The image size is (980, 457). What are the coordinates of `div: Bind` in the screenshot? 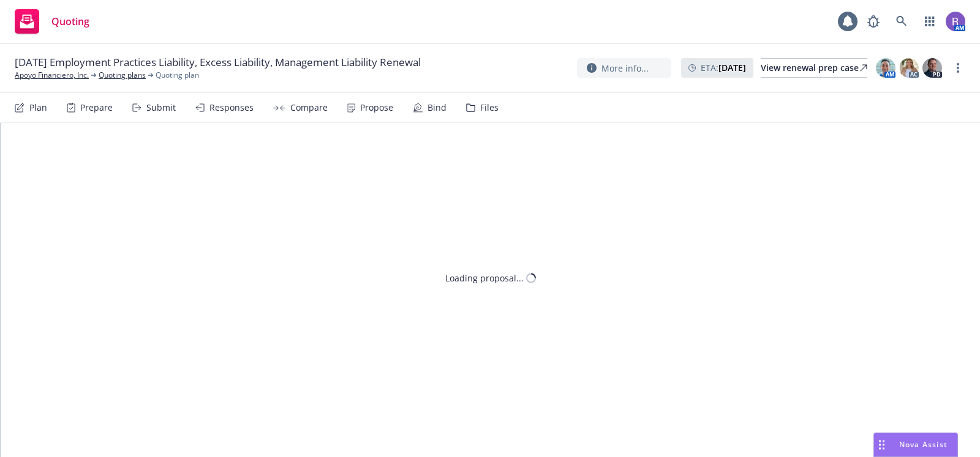 It's located at (437, 108).